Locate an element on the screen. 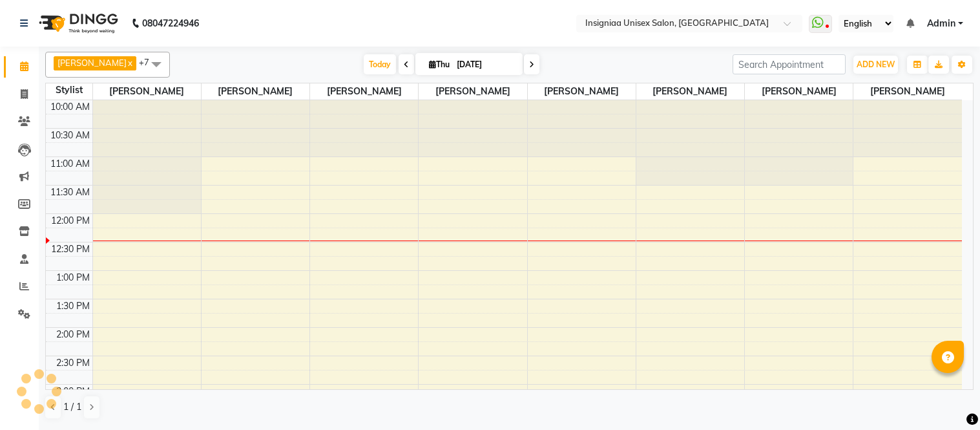  div: 10:00 AM is located at coordinates (69, 107).